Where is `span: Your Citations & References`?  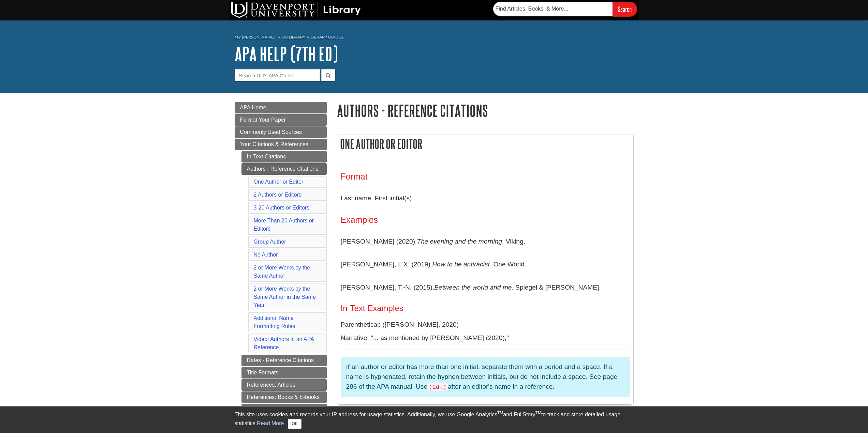 span: Your Citations & References is located at coordinates (274, 144).